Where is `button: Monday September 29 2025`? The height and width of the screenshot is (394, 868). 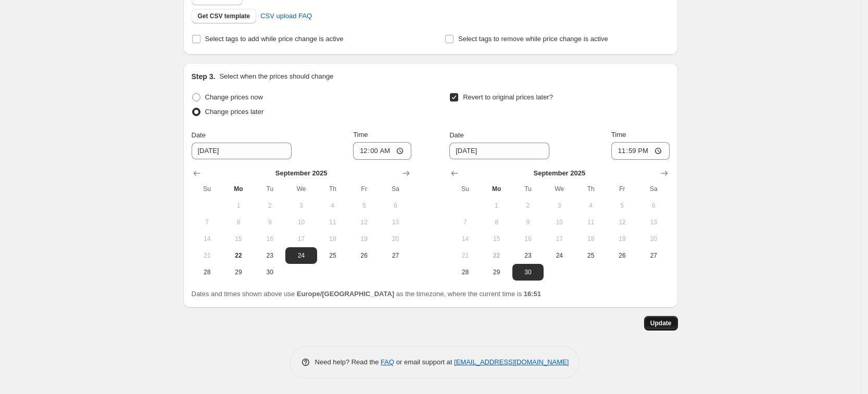
button: Monday September 29 2025 is located at coordinates (238, 272).